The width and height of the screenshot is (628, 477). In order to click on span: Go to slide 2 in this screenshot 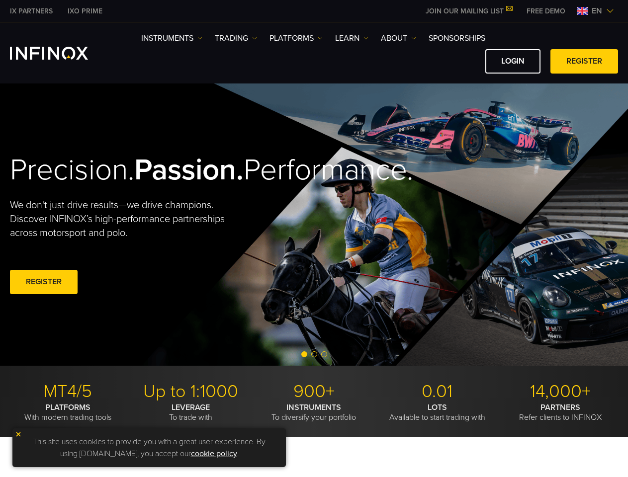, I will do `click(314, 355)`.